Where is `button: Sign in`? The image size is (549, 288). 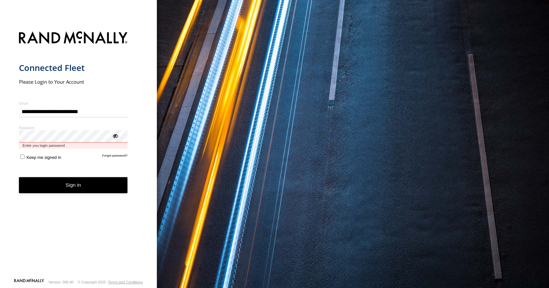
button: Sign in is located at coordinates (73, 185).